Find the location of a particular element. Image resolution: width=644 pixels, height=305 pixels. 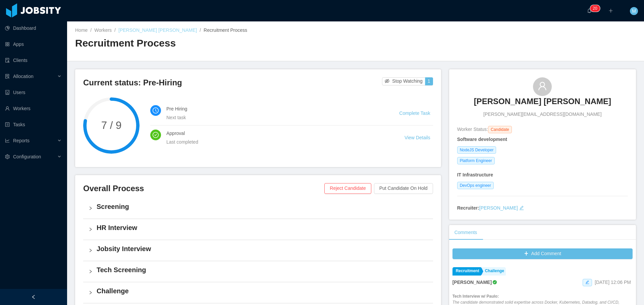

i: icon: line-chart is located at coordinates (8, 141).